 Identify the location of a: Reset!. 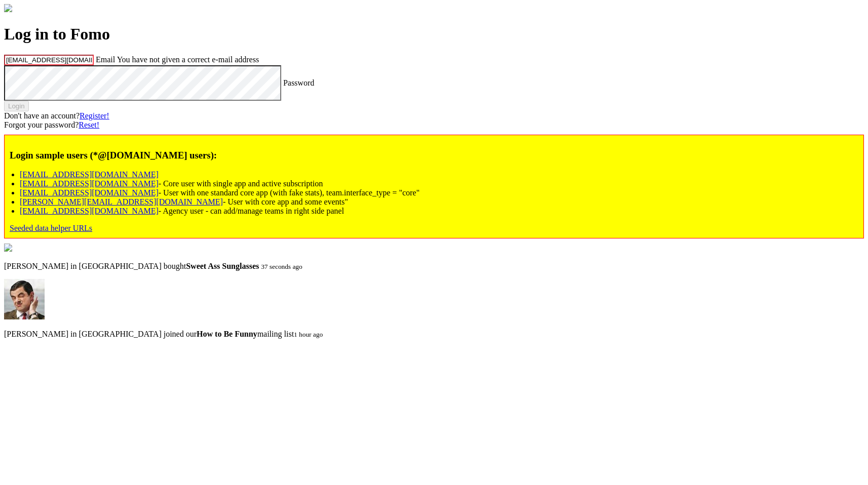
(89, 124).